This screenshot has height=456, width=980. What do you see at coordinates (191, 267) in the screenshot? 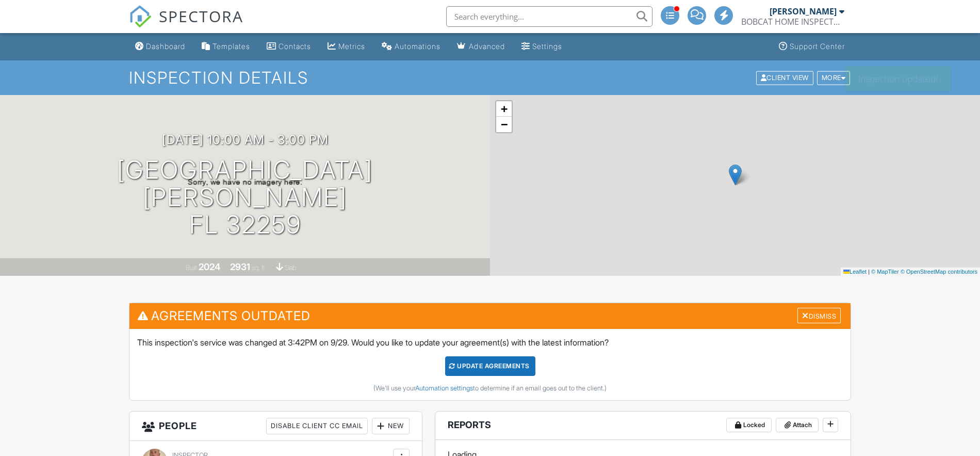
I see `span: Built` at bounding box center [191, 267].